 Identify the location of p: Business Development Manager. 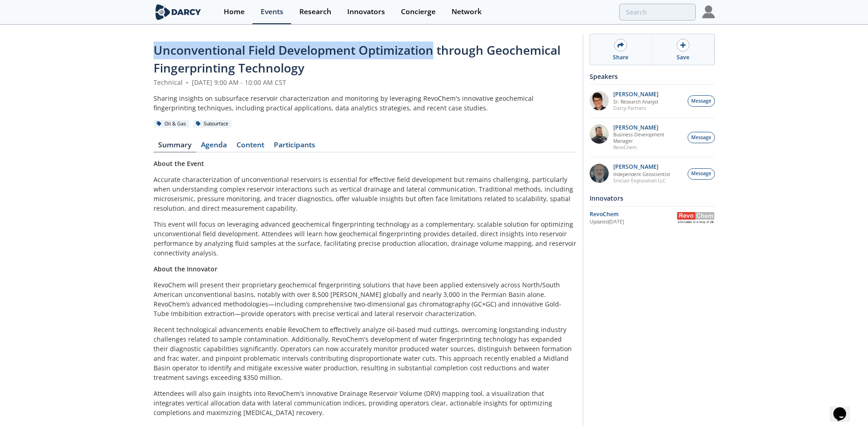
(648, 138).